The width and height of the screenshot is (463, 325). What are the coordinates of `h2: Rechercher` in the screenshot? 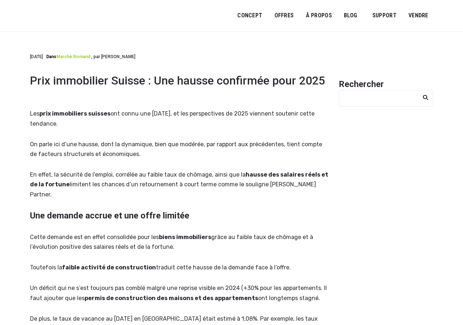 It's located at (385, 84).